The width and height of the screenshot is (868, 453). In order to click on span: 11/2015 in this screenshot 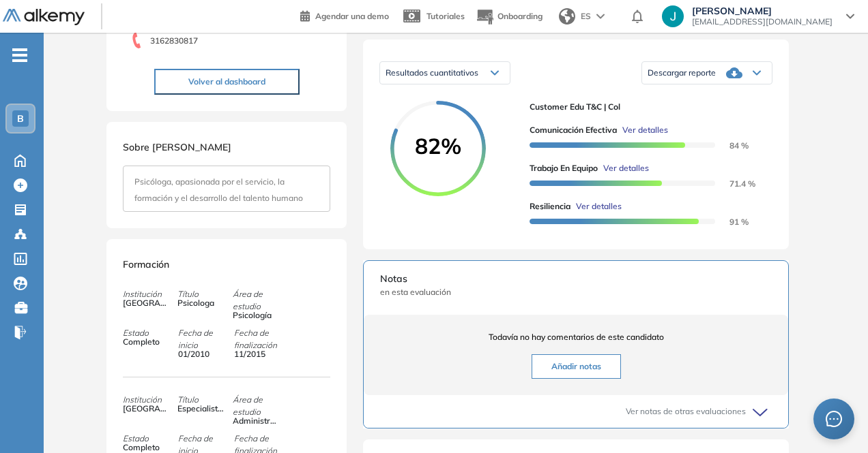, I will do `click(258, 354)`.